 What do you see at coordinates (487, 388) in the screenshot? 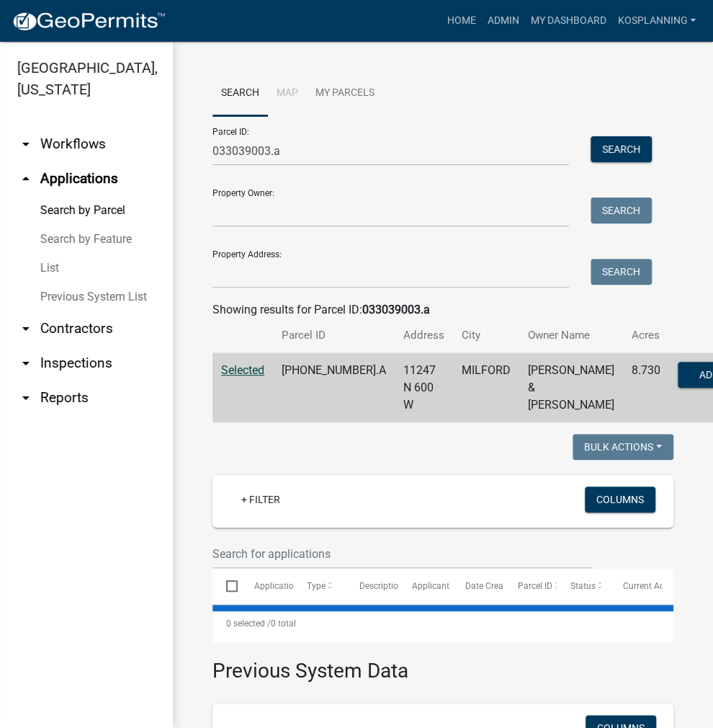
I see `td: MILFORD` at bounding box center [487, 388].